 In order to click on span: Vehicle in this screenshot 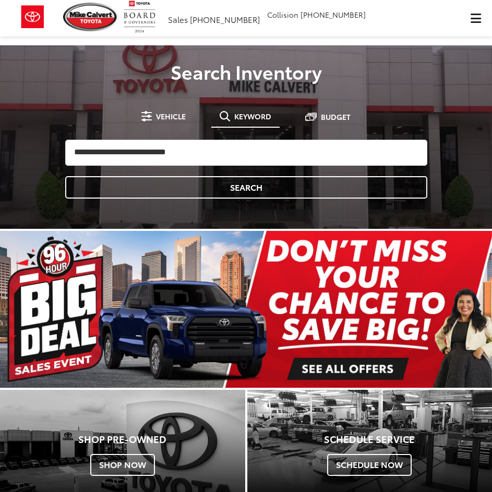, I will do `click(171, 116)`.